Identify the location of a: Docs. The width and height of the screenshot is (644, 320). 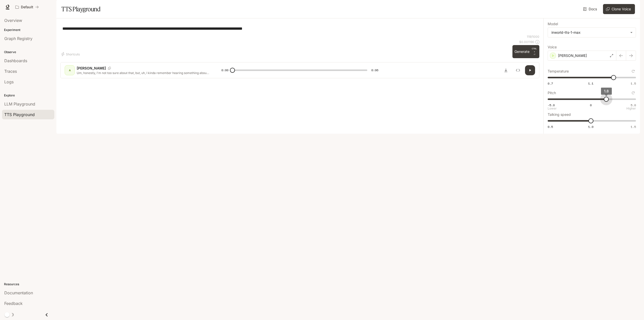
(590, 9).